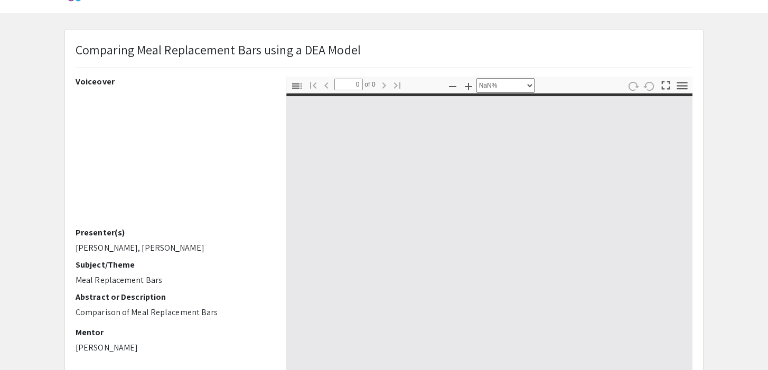  I want to click on select: Zoom, so click(506, 86).